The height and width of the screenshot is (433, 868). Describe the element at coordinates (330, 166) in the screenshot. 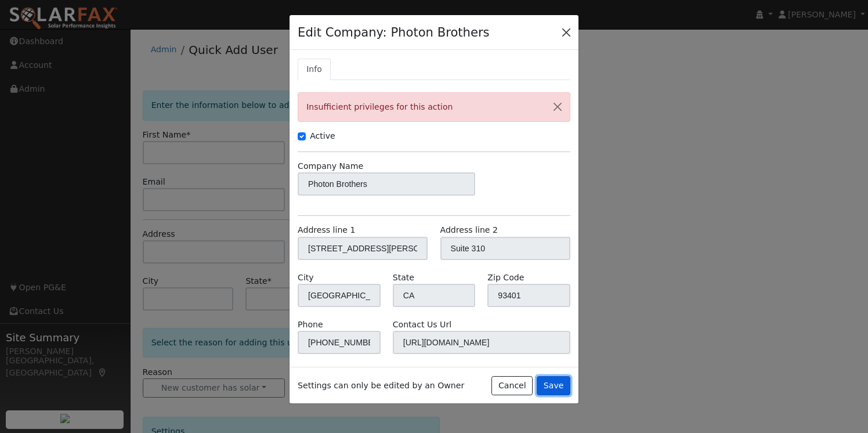

I see `label: Company Name` at that location.